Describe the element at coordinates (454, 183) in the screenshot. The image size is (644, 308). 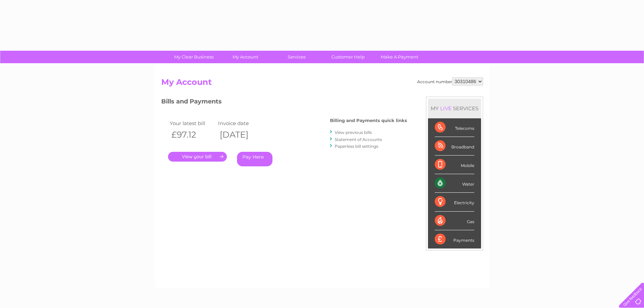
I see `div: Water` at that location.